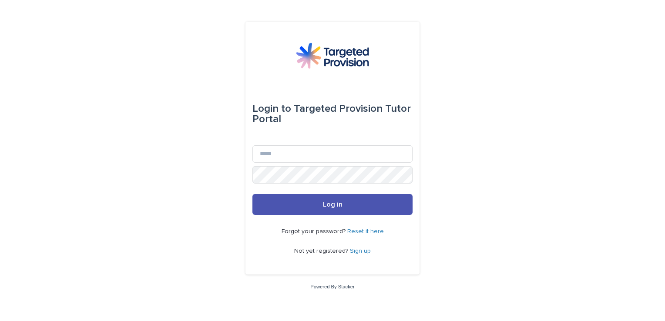 Image resolution: width=665 pixels, height=321 pixels. I want to click on span: Log in, so click(332, 204).